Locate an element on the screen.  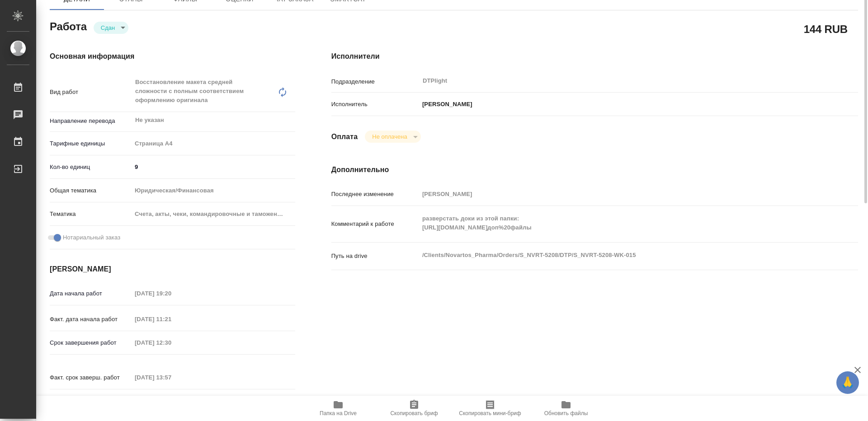
p: Исполнитель is located at coordinates (375, 104).